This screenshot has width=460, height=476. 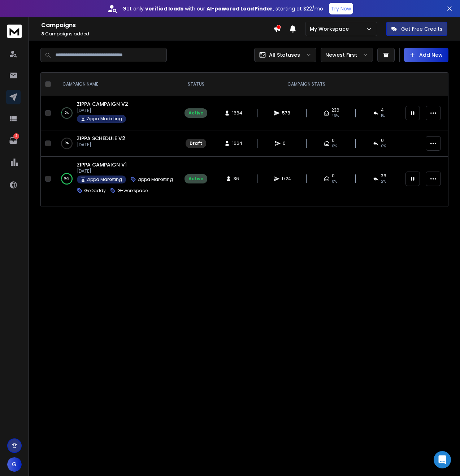 I want to click on span: 3, so click(x=42, y=34).